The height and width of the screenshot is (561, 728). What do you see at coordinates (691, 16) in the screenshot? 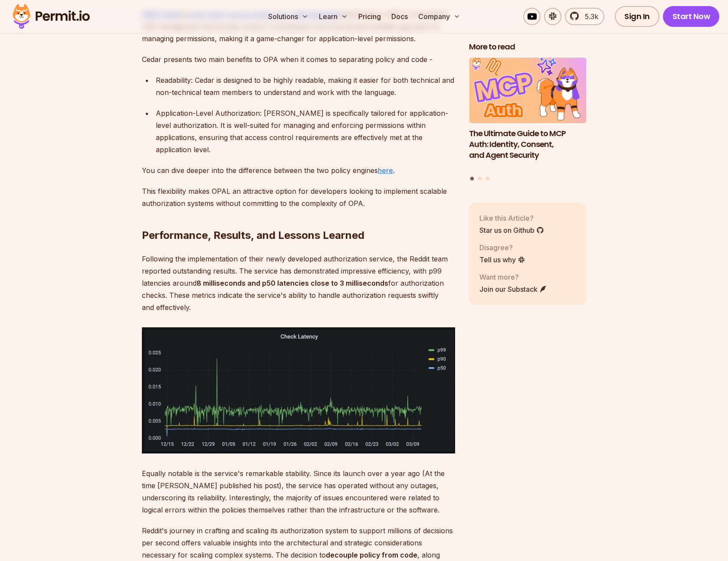
I see `a: Start Now` at bounding box center [691, 16].